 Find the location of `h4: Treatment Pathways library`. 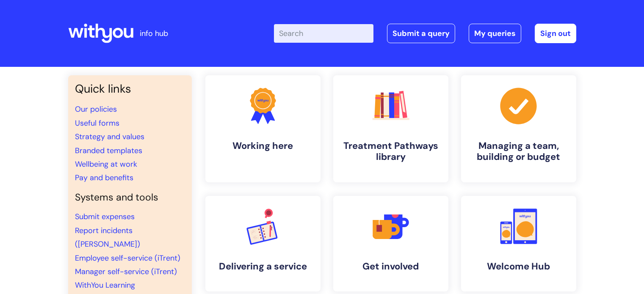

h4: Treatment Pathways library is located at coordinates (390, 152).